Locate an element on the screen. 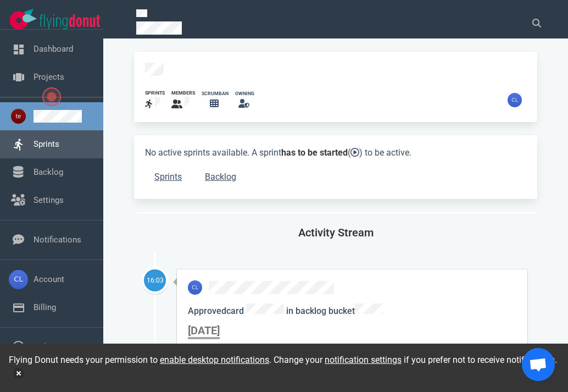 Image resolution: width=568 pixels, height=392 pixels. span: A sprint ( ) to be active. is located at coordinates (330, 152).